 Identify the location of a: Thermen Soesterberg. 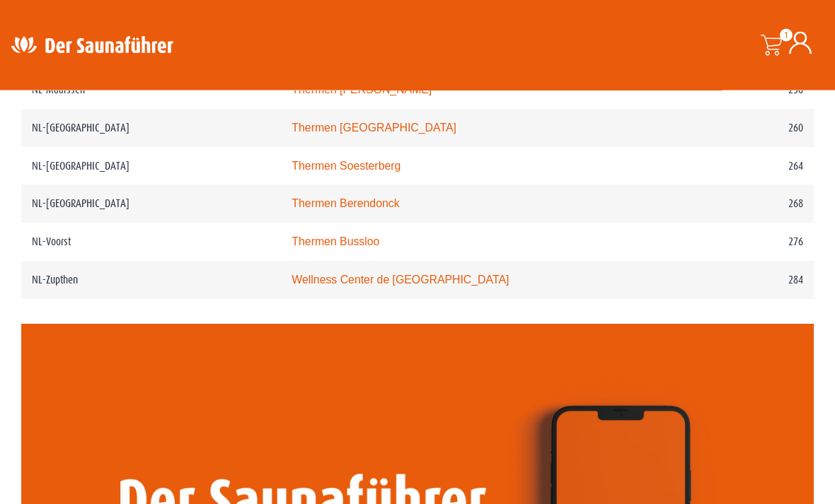
(346, 166).